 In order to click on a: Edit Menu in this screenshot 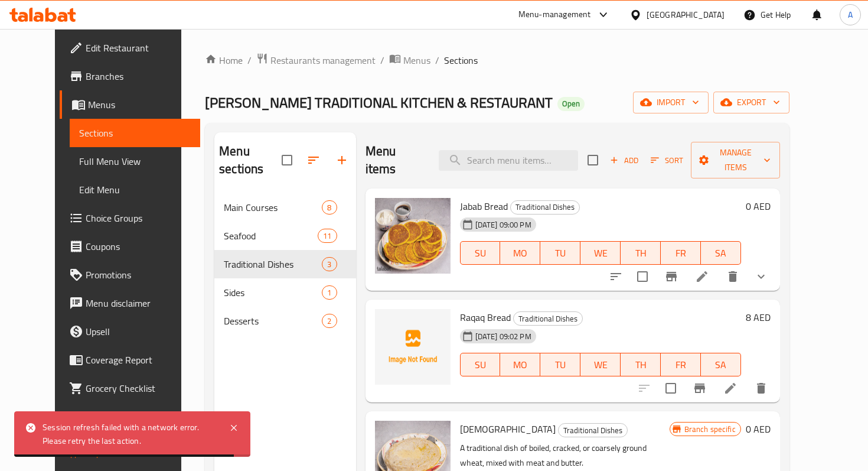, I will do `click(135, 190)`.